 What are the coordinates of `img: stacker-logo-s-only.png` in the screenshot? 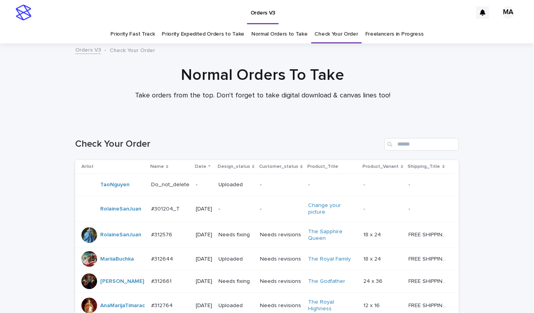 It's located at (24, 13).